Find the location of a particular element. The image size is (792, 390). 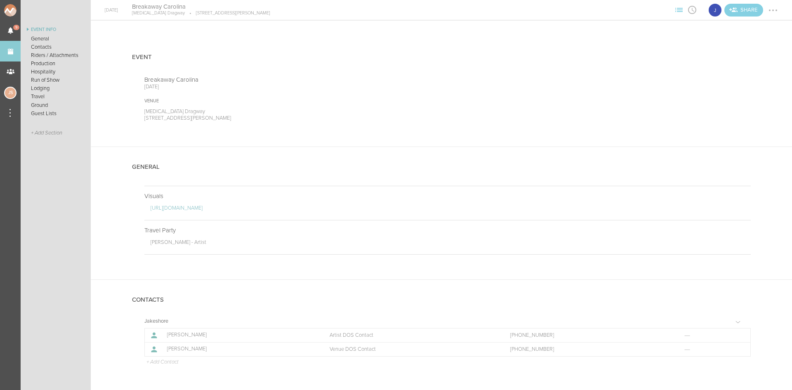

p: Travel Party is located at coordinates (447, 230).